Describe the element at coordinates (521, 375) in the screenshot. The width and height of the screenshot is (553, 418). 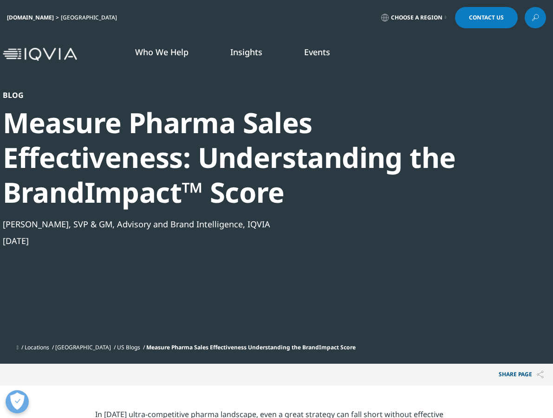
I see `button: Share PAGEShare PAGE` at that location.